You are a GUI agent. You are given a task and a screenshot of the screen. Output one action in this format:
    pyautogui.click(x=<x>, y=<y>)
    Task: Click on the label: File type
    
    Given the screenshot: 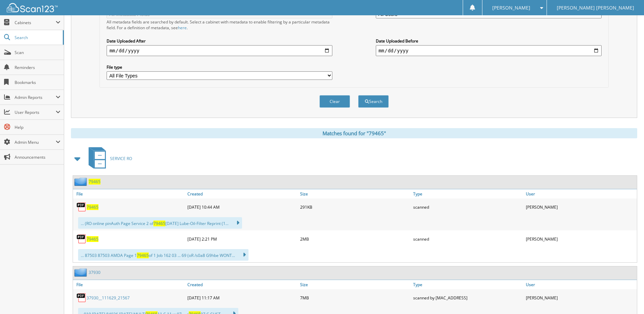 What is the action you would take?
    pyautogui.click(x=219, y=67)
    